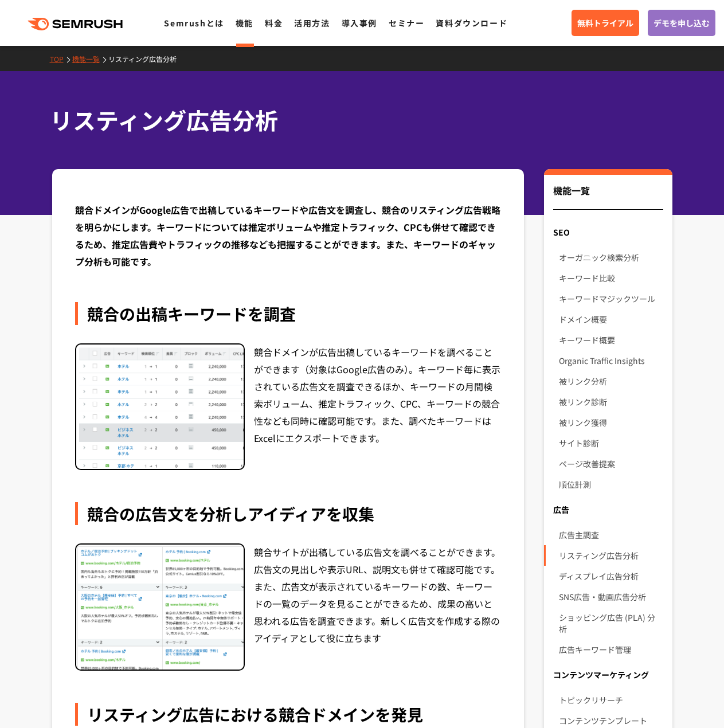 The height and width of the screenshot is (728, 724). What do you see at coordinates (406, 23) in the screenshot?
I see `a: セミナー` at bounding box center [406, 23].